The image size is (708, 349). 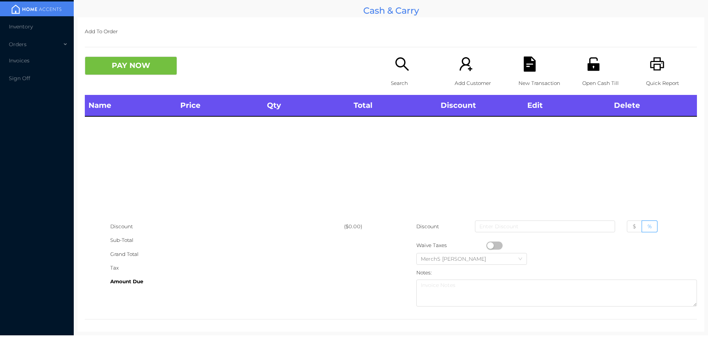 What do you see at coordinates (480, 83) in the screenshot?
I see `p: Add Customer` at bounding box center [480, 83].